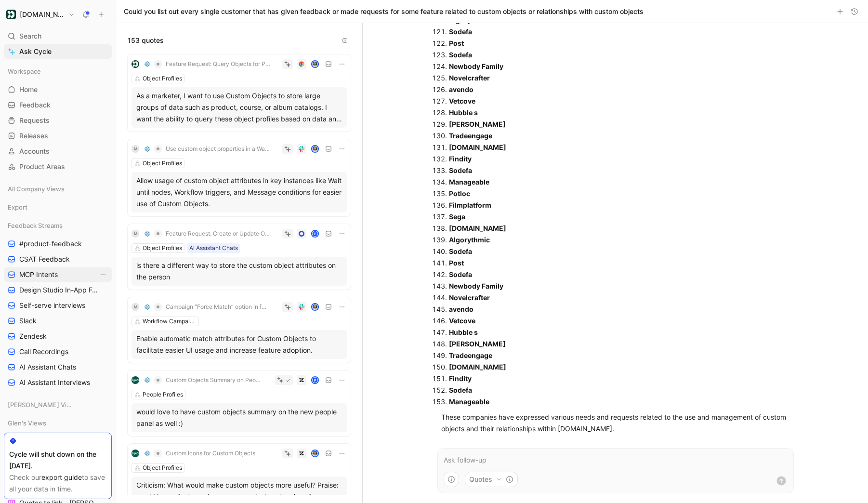 The image size is (868, 503). I want to click on a: AI Assistant Interviews, so click(58, 382).